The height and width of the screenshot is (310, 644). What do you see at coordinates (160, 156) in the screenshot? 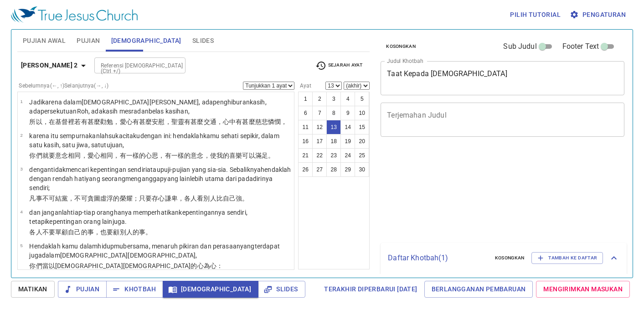
I see `p: 你們` at bounding box center [160, 156].